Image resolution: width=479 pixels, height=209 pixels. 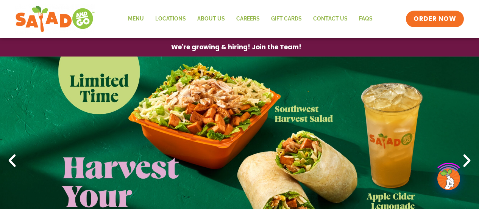 What do you see at coordinates (170, 19) in the screenshot?
I see `a: Locations` at bounding box center [170, 19].